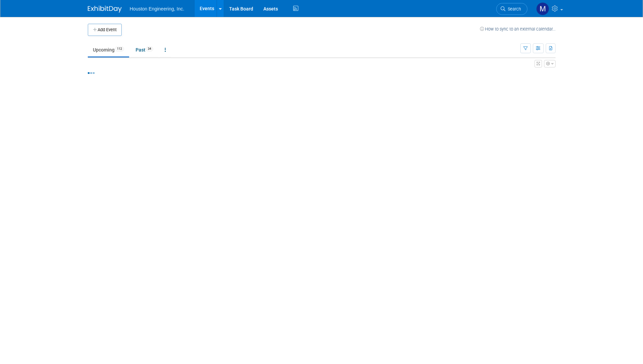 The width and height of the screenshot is (643, 364). What do you see at coordinates (513, 9) in the screenshot?
I see `span: Search` at bounding box center [513, 9].